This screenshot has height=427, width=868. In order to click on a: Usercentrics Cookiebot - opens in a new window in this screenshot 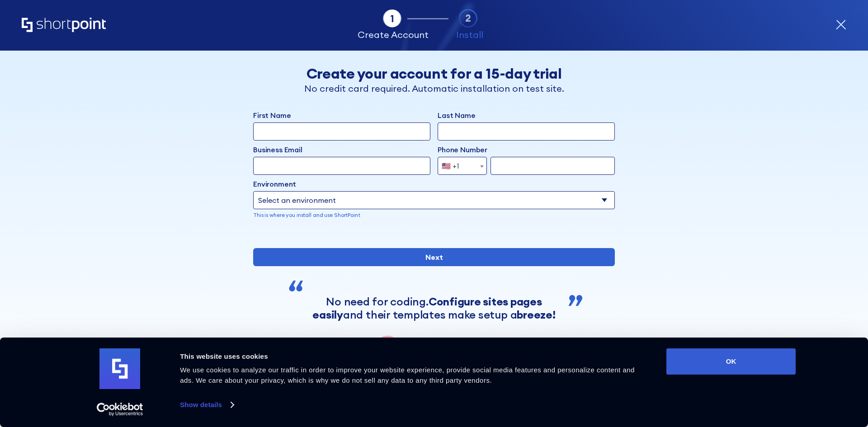, I will do `click(120, 409)`.